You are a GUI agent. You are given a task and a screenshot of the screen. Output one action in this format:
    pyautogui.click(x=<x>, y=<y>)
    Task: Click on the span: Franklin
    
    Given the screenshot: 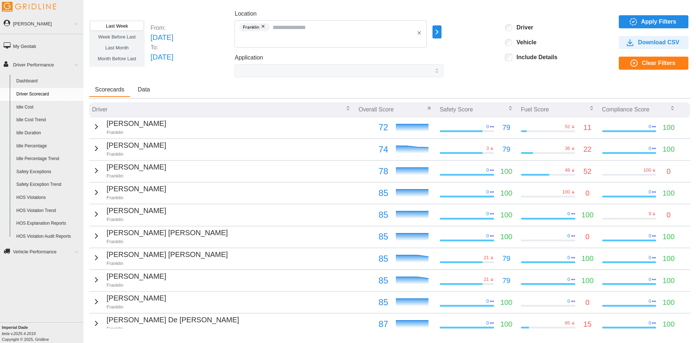 What is the action you would take?
    pyautogui.click(x=251, y=27)
    